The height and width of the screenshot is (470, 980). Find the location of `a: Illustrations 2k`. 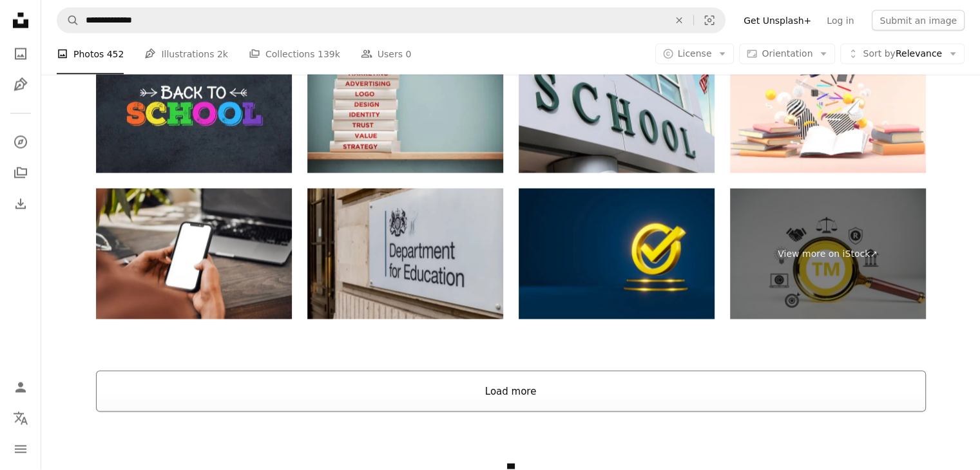

a: Illustrations 2k is located at coordinates (186, 54).